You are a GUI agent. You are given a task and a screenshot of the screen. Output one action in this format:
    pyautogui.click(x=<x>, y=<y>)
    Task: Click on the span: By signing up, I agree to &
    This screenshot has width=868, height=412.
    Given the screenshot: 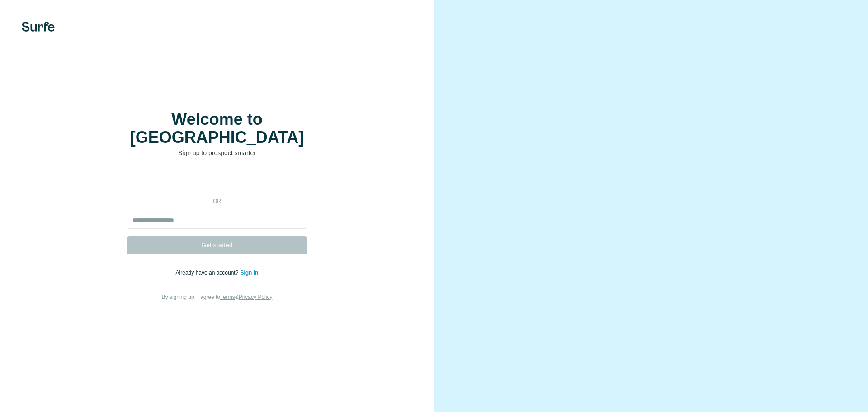 What is the action you would take?
    pyautogui.click(x=217, y=297)
    